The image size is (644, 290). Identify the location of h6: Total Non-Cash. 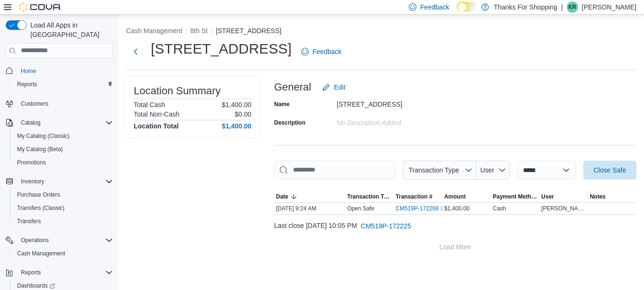
(156, 114).